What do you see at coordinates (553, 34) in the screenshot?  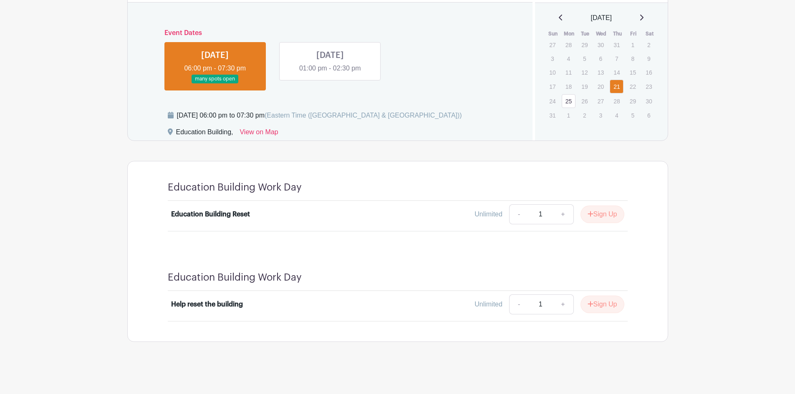 I see `th: Sun` at bounding box center [553, 34].